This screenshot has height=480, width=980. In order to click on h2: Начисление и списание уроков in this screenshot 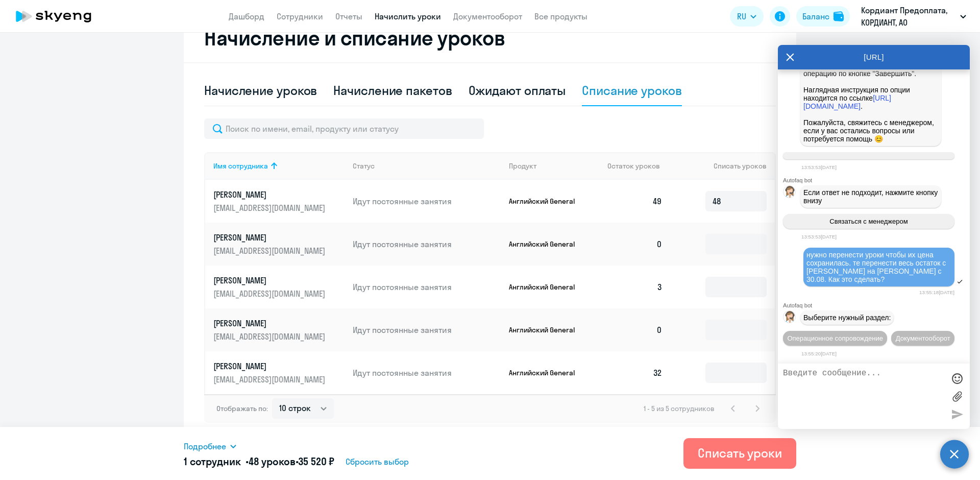, I will do `click(490, 38)`.